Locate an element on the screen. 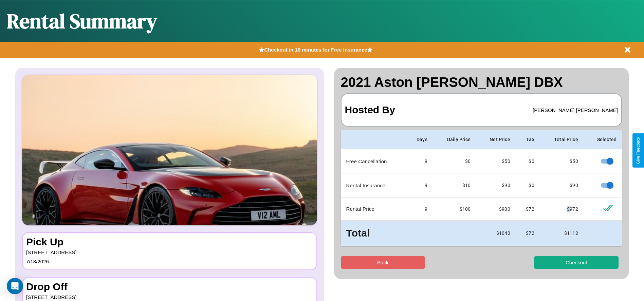  th: Tax is located at coordinates (528, 140).